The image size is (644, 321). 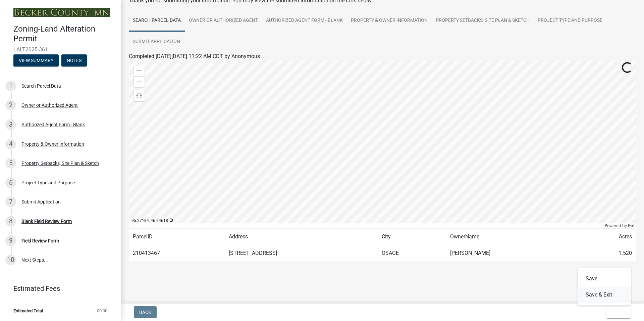 I want to click on div: 2, so click(x=11, y=105).